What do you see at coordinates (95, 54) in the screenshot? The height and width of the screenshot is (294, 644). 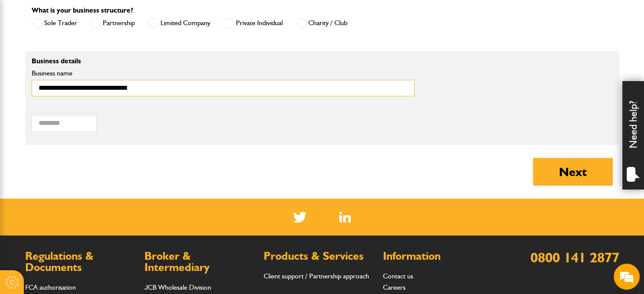 I see `div: Chat with us now` at bounding box center [95, 54].